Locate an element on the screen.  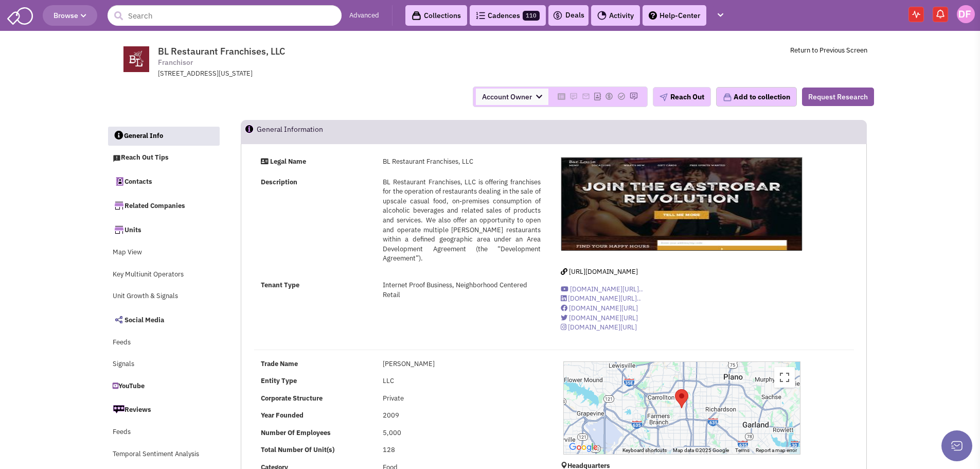
a: Collections is located at coordinates (436, 16).